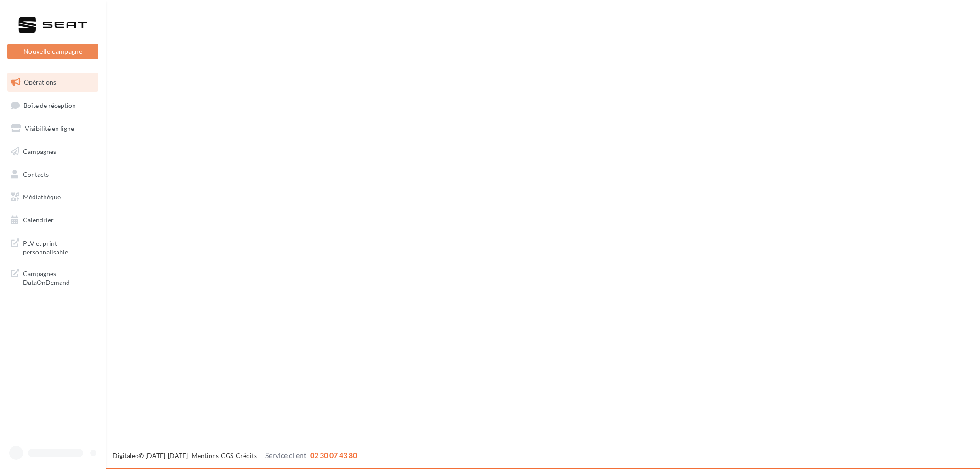 The width and height of the screenshot is (980, 469). What do you see at coordinates (205, 455) in the screenshot?
I see `a: Mentions` at bounding box center [205, 455].